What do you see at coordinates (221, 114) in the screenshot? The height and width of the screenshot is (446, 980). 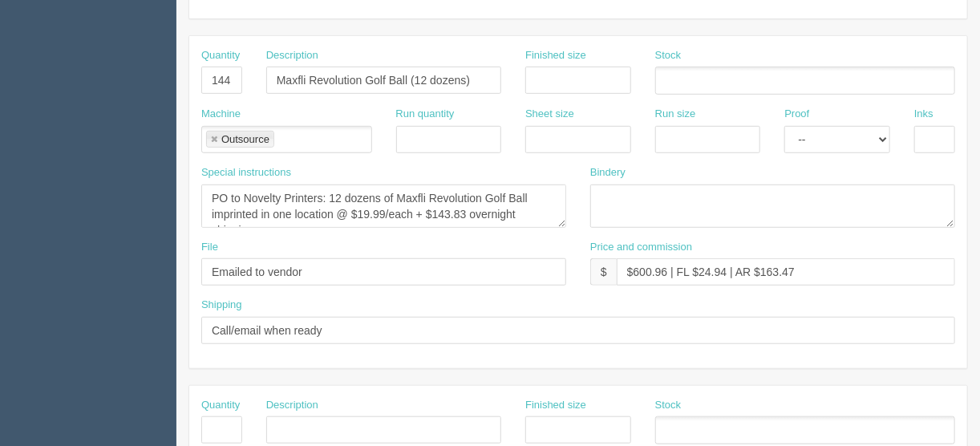 I see `label: Machine` at bounding box center [221, 114].